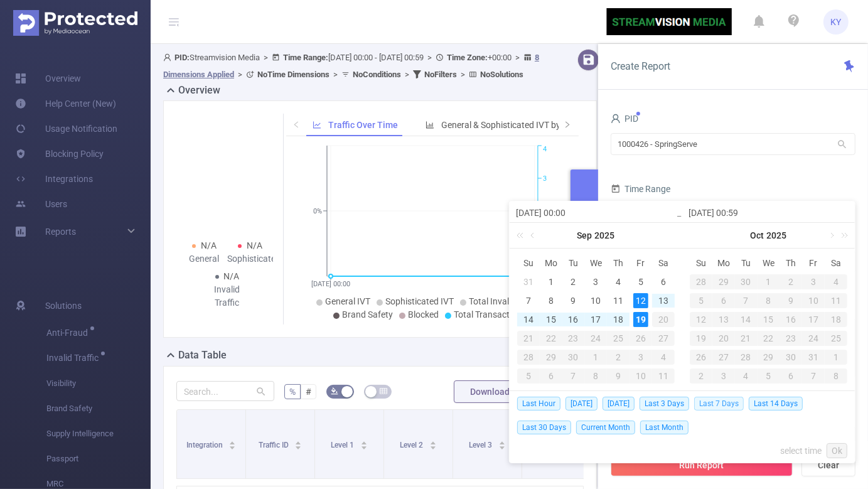 This screenshot has height=489, width=868. I want to click on td: November 7, 2025, so click(814, 376).